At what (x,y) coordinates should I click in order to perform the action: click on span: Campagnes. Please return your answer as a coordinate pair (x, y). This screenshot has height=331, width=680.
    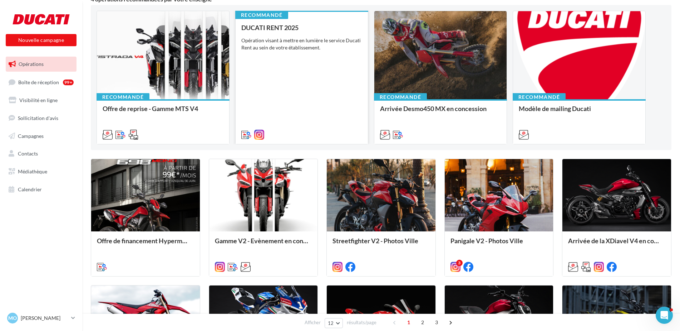
    Looking at the image, I should click on (31, 135).